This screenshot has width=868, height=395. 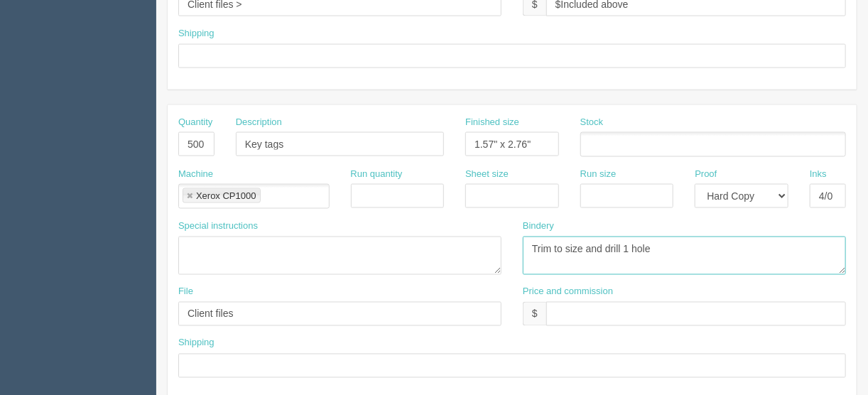 I want to click on label: Machine, so click(x=196, y=174).